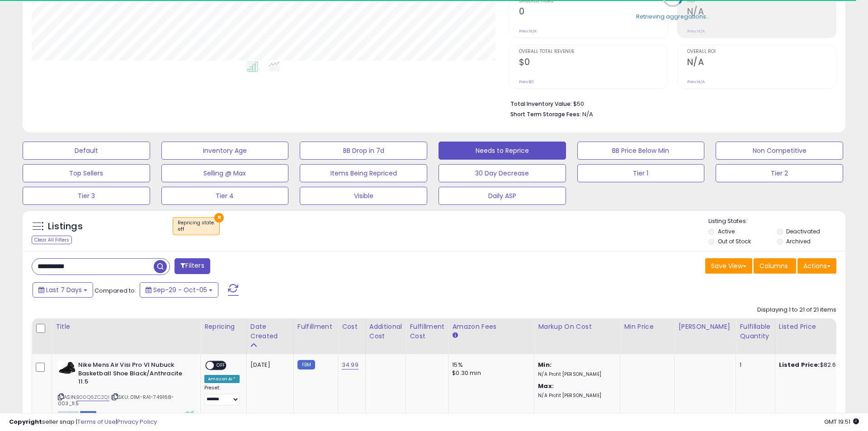  I want to click on button: Tier 3, so click(86, 196).